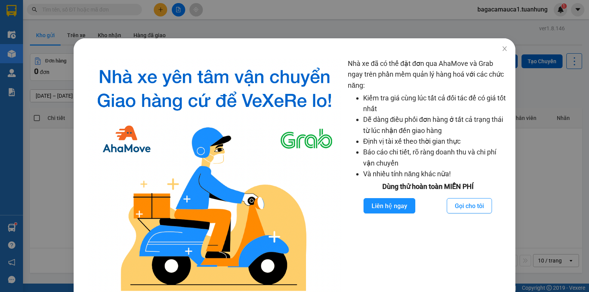 The image size is (589, 292). Describe the element at coordinates (435, 103) in the screenshot. I see `li: Kiểm tra giá cùng lúc tất cả đối tác để có giá tốt nhất` at that location.